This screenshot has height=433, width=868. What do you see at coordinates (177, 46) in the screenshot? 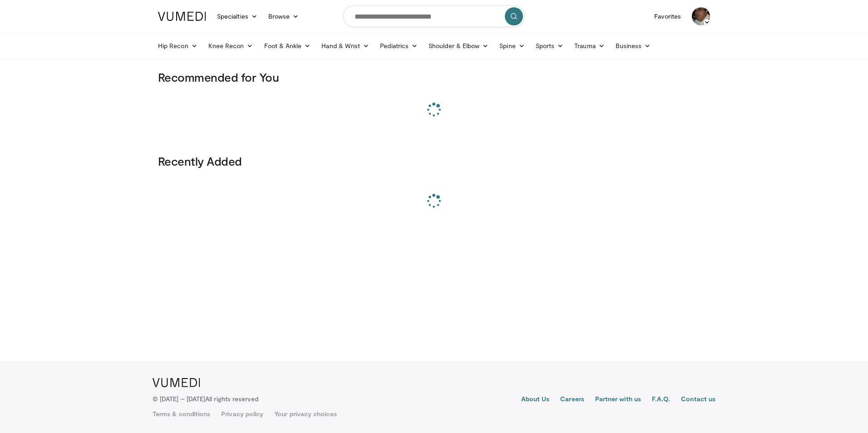
I see `a: Hip Recon` at bounding box center [177, 46].